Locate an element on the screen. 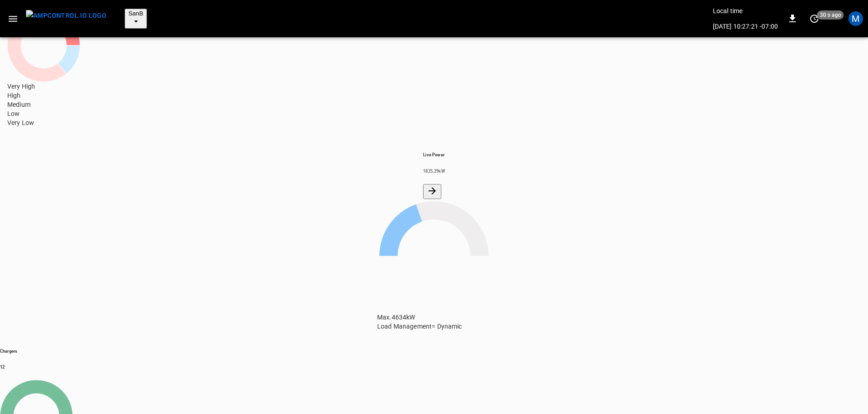 Image resolution: width=868 pixels, height=414 pixels. span: High is located at coordinates (14, 95).